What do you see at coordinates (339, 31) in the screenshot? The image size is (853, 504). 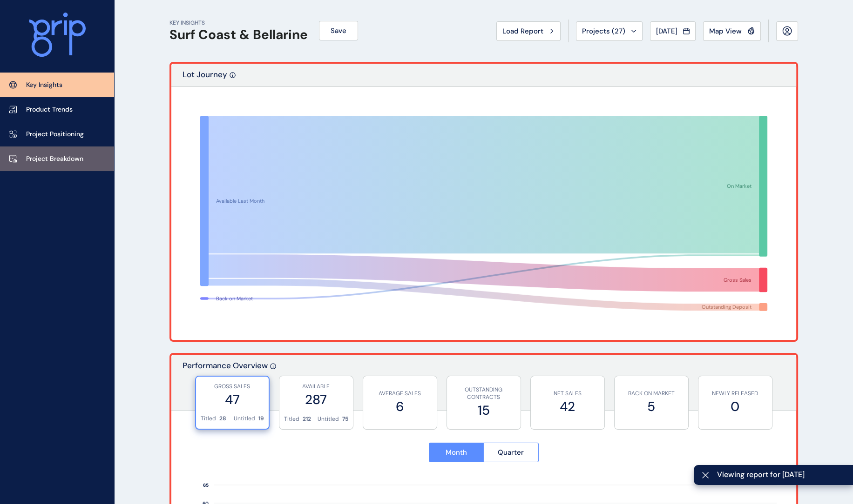 I see `button: Save` at bounding box center [339, 31].